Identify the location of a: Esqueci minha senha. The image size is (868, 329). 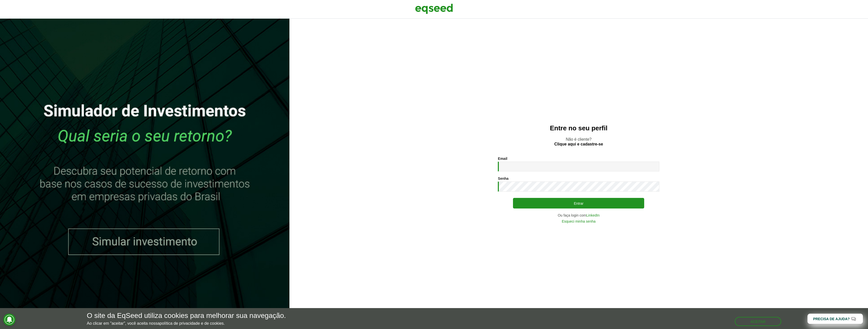
(578, 221).